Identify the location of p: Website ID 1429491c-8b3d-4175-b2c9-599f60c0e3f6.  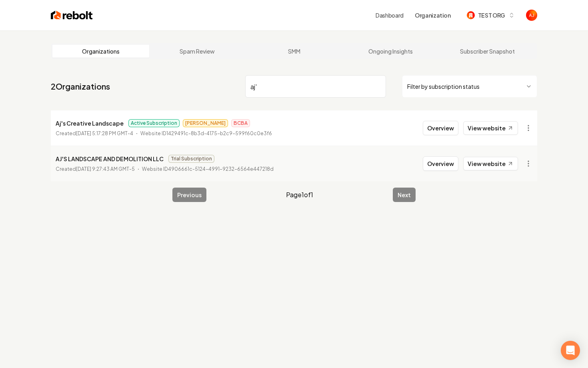
(206, 134).